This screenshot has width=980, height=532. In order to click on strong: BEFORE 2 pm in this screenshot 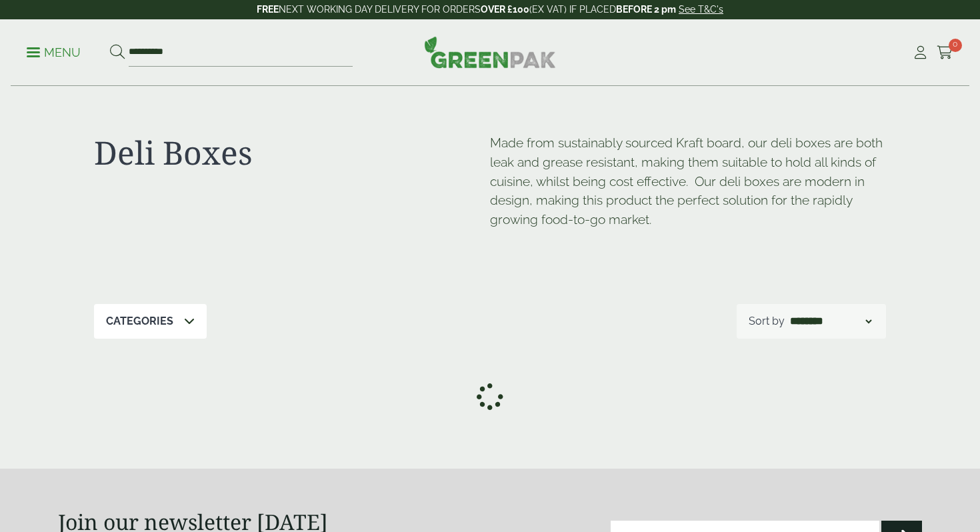, I will do `click(646, 10)`.